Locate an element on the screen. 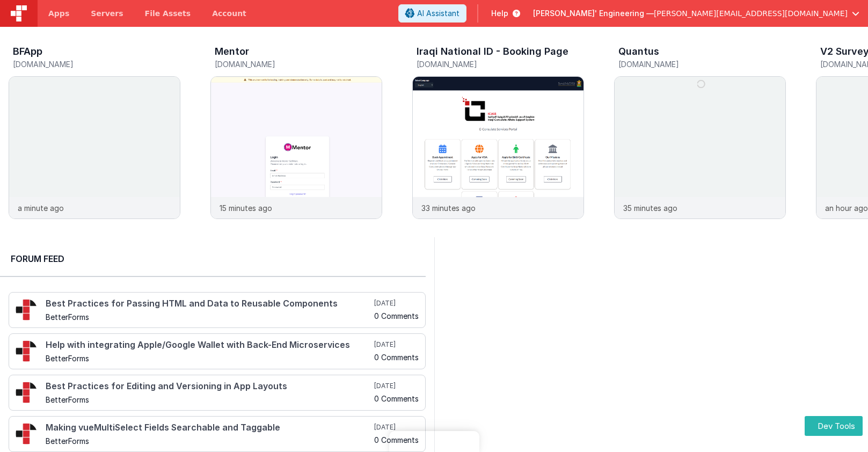 This screenshot has width=868, height=452. p: 35 minutes ago is located at coordinates (650, 207).